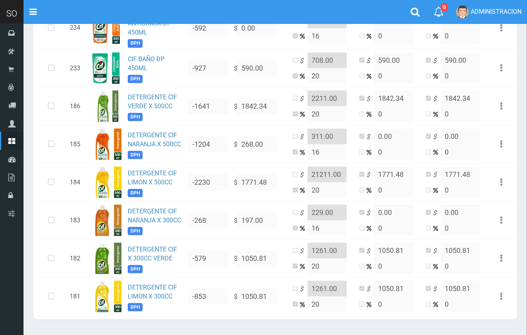 The image size is (527, 335). What do you see at coordinates (496, 11) in the screenshot?
I see `span: ADMINISTRACION` at bounding box center [496, 11].